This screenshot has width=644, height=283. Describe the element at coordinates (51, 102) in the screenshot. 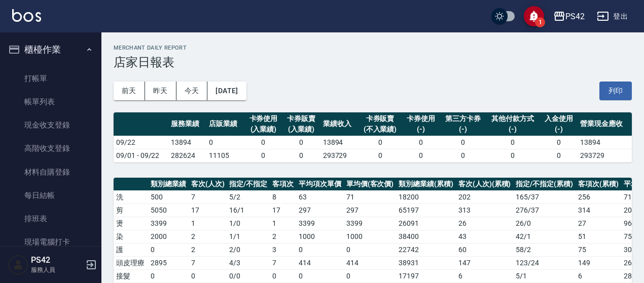

I see `a: 帳單列表` at that location.